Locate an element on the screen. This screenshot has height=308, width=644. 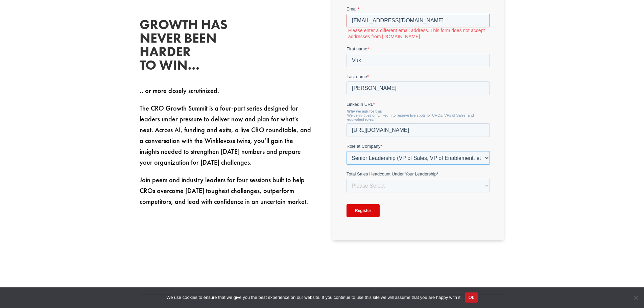
span: .. or more closely scrutinized. is located at coordinates (179, 91).